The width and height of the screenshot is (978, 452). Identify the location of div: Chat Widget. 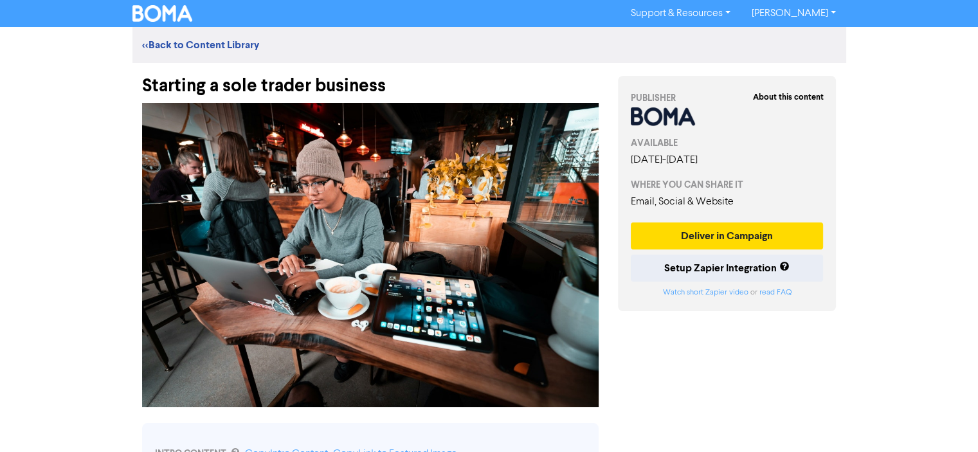
(946, 421).